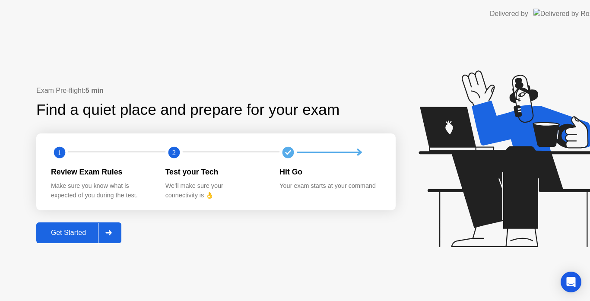 This screenshot has height=301, width=590. What do you see at coordinates (68, 233) in the screenshot?
I see `div: Get Started` at bounding box center [68, 233].